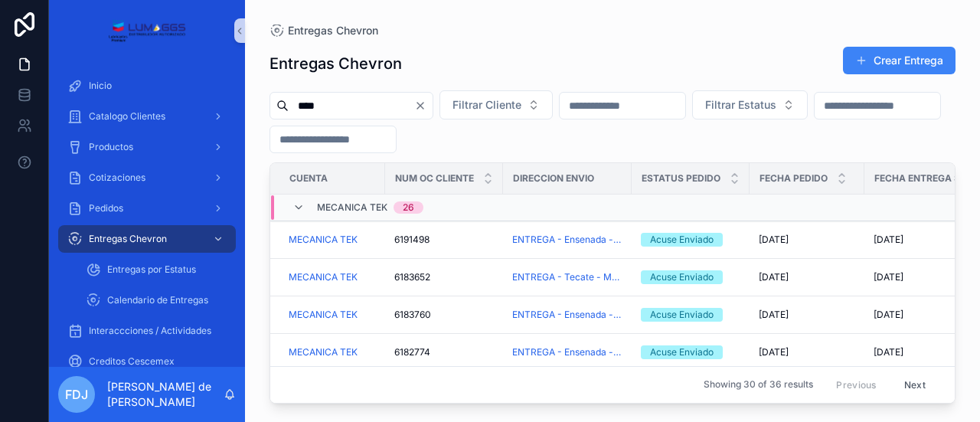 The width and height of the screenshot is (980, 422). I want to click on div: scrollable content, so click(147, 214).